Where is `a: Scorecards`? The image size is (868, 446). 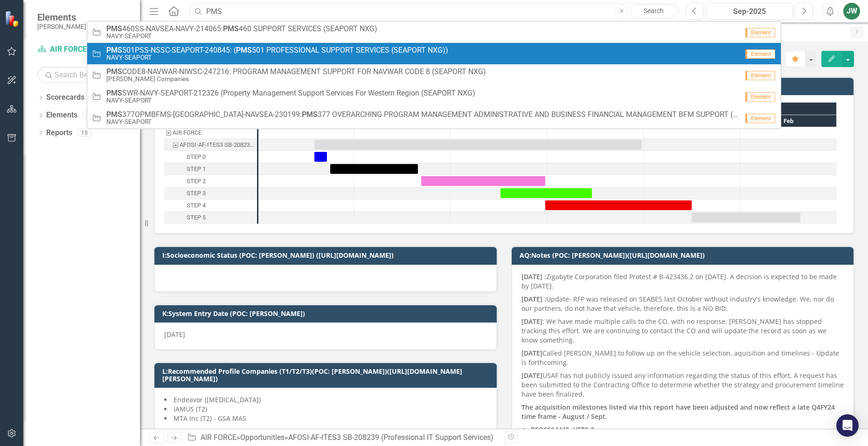
a: Scorecards is located at coordinates (65, 97).